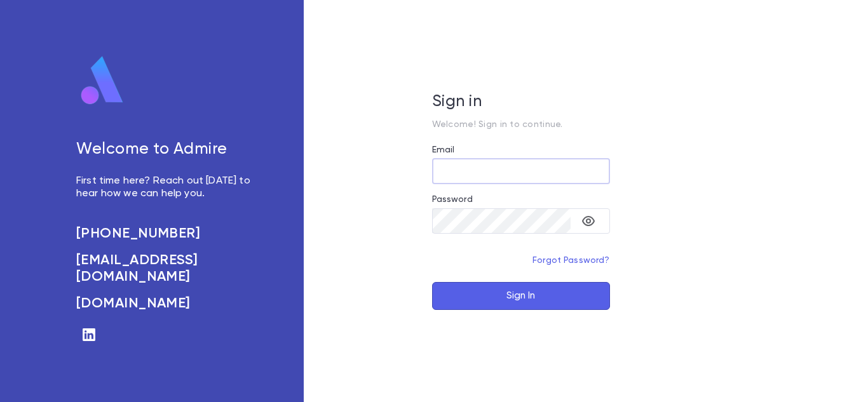 The image size is (868, 402). Describe the element at coordinates (444, 150) in the screenshot. I see `label: Email` at that location.